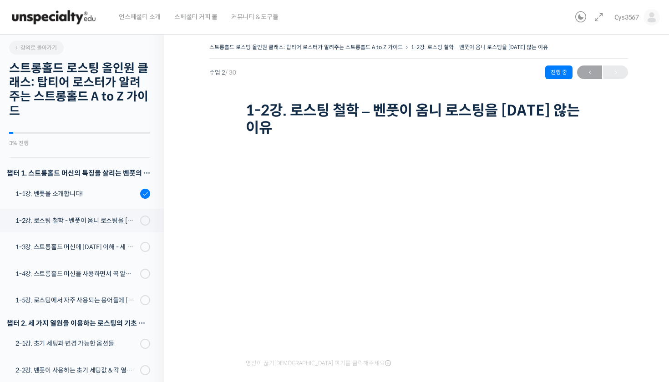  What do you see at coordinates (306, 47) in the screenshot?
I see `a: 스트롱홀드 로스팅 올인원 클래스: 탑티어 로스터가 알려주는 스트롱홀드 A to Z 가이드` at bounding box center [306, 47].